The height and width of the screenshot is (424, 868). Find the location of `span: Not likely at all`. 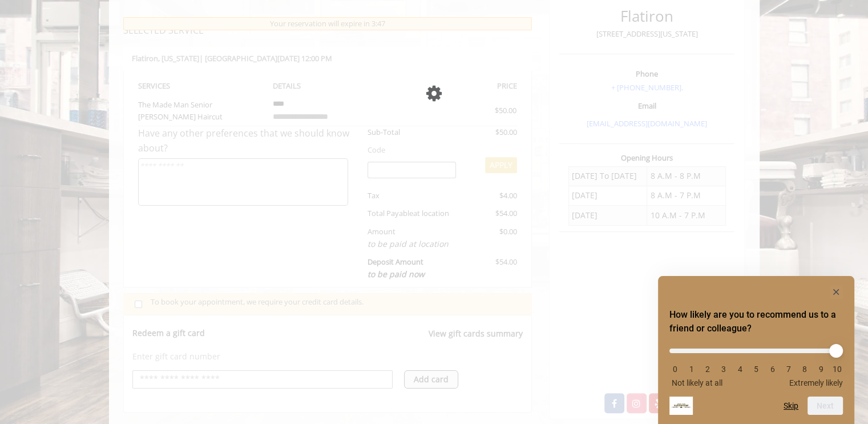

span: Not likely at all is located at coordinates (697, 383).